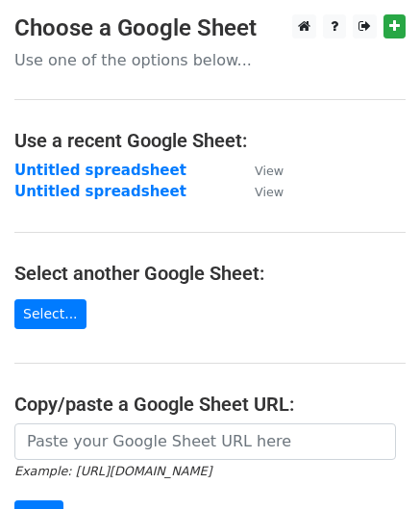  Describe the element at coordinates (210, 59) in the screenshot. I see `p: Use one of the options below...` at that location.